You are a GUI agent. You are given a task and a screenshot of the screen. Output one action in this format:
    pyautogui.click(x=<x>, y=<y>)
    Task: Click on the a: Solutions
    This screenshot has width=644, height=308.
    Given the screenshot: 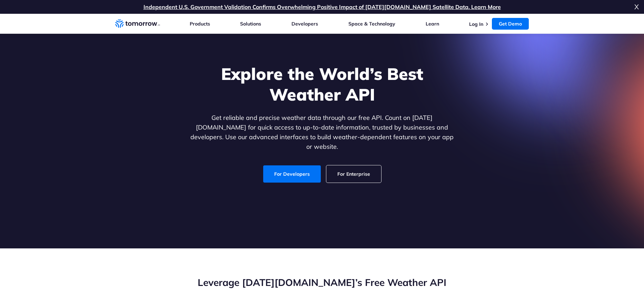 What is the action you would take?
    pyautogui.click(x=251, y=24)
    